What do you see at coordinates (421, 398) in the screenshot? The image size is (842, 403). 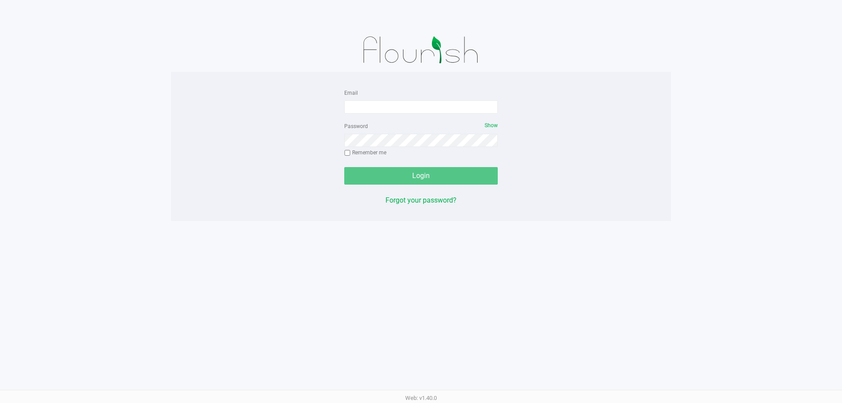 I see `span: Web: v1.40.0` at bounding box center [421, 398].